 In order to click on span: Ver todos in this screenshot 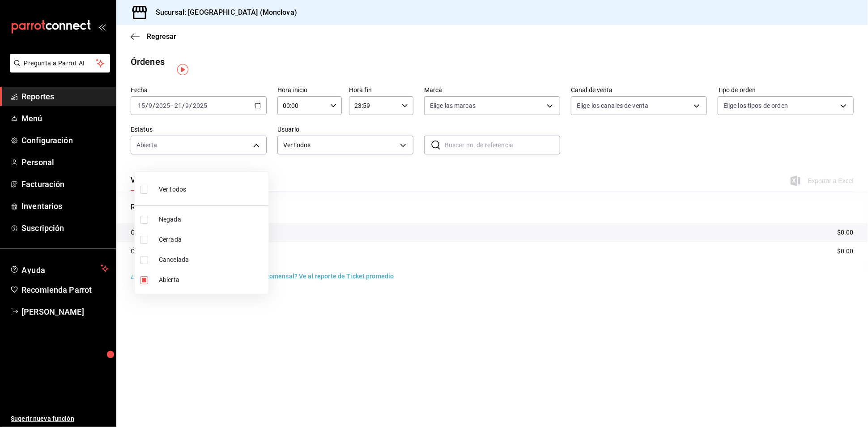, I will do `click(172, 189)`.